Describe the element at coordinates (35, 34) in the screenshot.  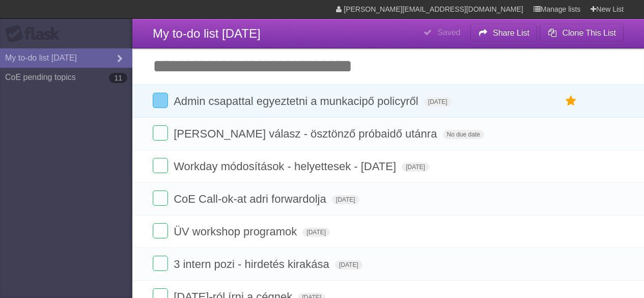
I see `div: Flask` at that location.